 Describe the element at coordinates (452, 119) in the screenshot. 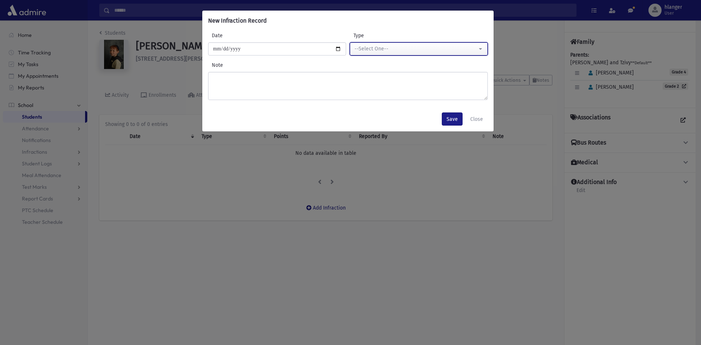

I see `button: Save` at that location.